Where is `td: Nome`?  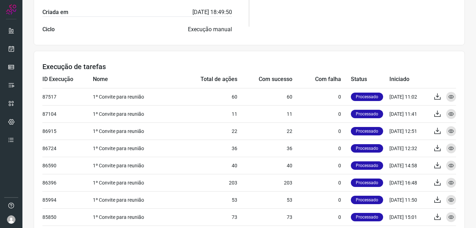 td: Nome is located at coordinates (135, 79).